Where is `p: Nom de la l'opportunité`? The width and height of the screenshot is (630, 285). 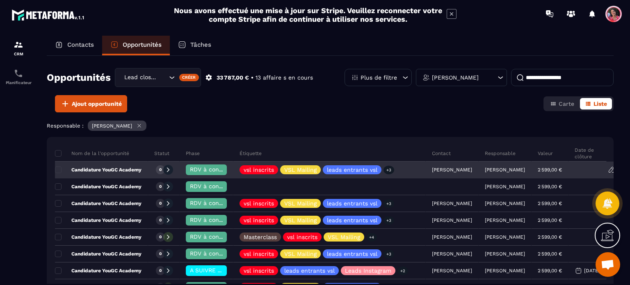 p: Nom de la l'opportunité is located at coordinates (92, 153).